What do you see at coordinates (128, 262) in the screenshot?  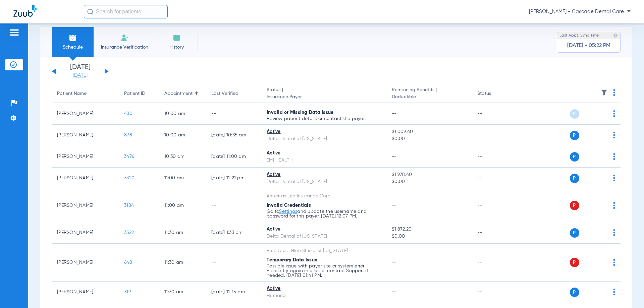 I see `span: 648` at bounding box center [128, 262].